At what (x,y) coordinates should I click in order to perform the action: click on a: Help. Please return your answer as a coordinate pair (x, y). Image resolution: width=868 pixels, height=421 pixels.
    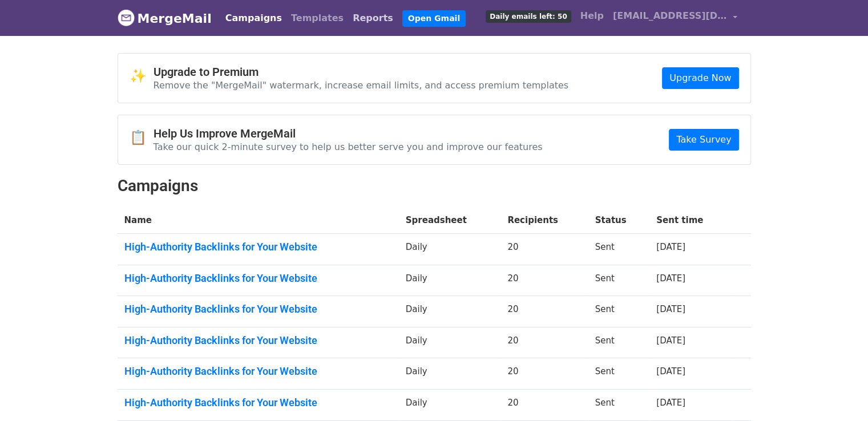
    Looking at the image, I should click on (592, 16).